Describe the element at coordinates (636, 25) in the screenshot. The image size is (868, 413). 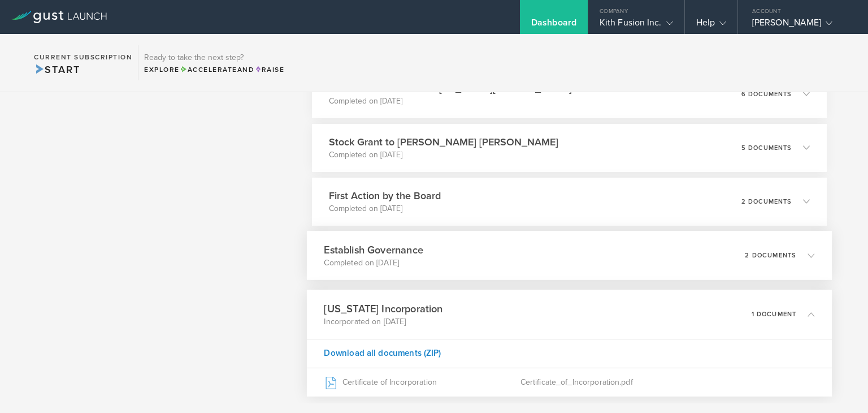
I see `div: Kith Fusion Inc.` at that location.